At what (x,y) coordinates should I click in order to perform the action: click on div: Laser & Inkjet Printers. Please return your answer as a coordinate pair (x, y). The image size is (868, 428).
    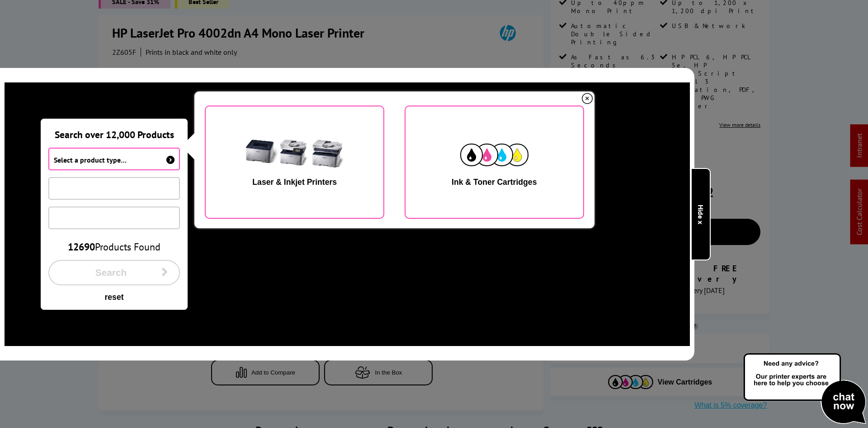
    Looking at the image, I should click on (295, 182).